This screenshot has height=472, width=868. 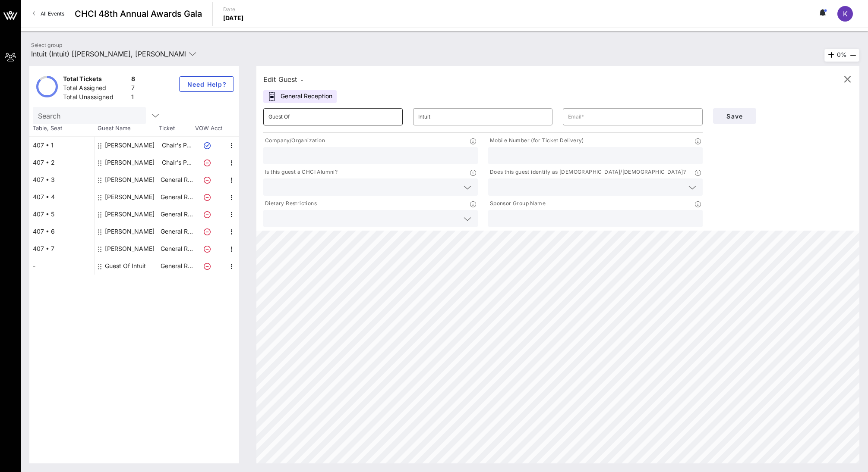 What do you see at coordinates (62, 214) in the screenshot?
I see `div: 407 • 5` at bounding box center [62, 214].